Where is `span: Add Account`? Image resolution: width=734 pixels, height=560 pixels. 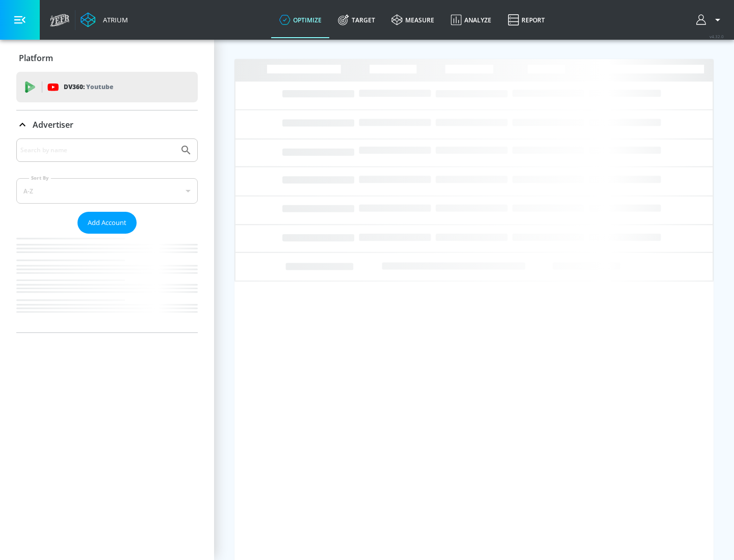 span: Add Account is located at coordinates (107, 222).